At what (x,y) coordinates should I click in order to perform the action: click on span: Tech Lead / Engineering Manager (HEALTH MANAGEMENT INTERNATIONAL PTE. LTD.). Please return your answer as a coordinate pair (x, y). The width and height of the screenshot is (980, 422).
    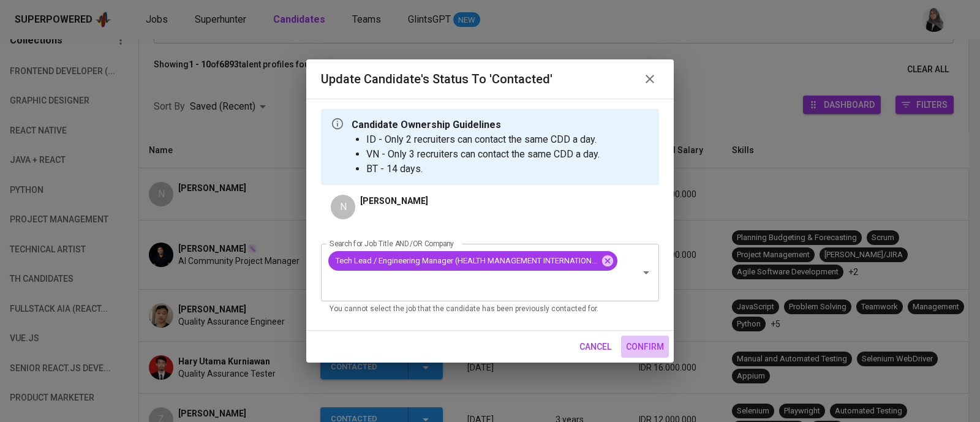
    Looking at the image, I should click on (466, 260).